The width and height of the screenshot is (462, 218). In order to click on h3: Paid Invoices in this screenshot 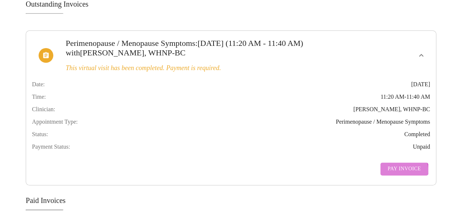, I will do `click(231, 201)`.